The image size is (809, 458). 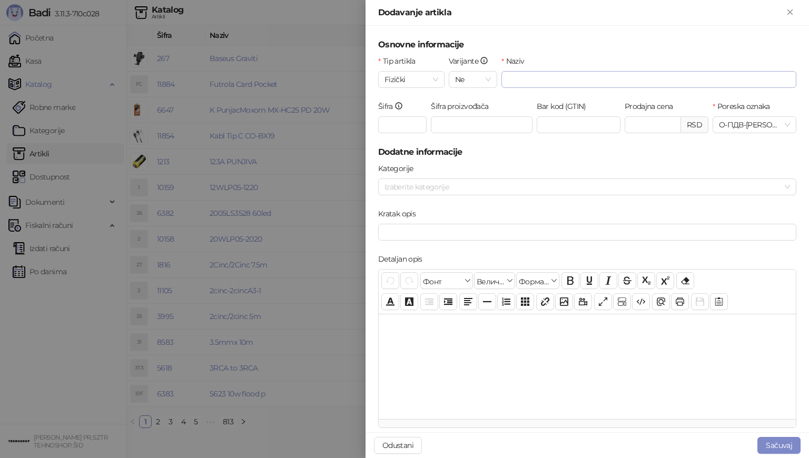 What do you see at coordinates (589, 281) in the screenshot?
I see `button: Подвучено` at bounding box center [589, 281].